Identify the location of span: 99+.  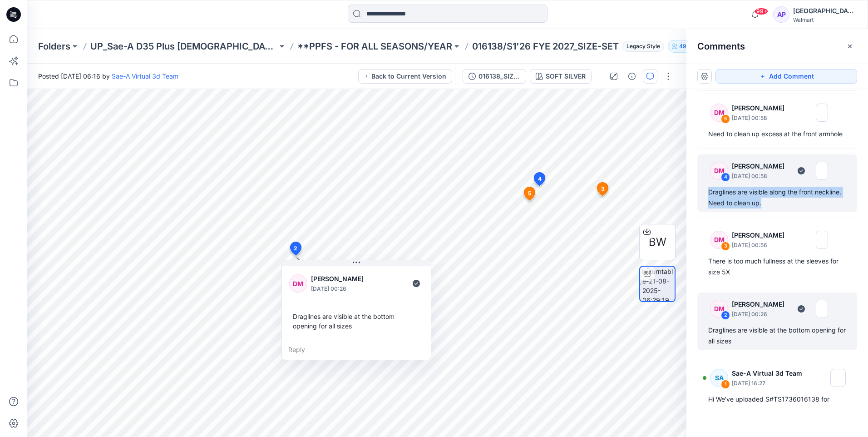
(762, 12).